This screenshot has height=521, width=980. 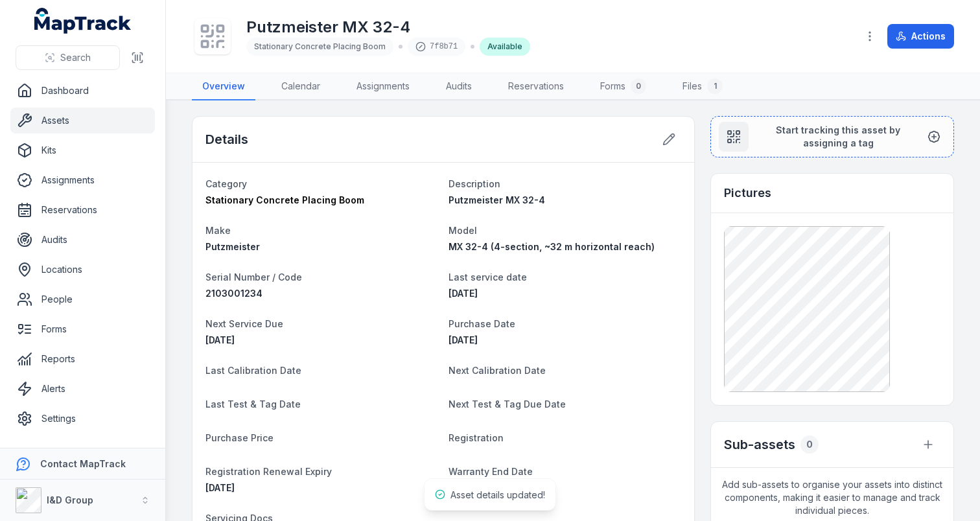 What do you see at coordinates (301, 86) in the screenshot?
I see `a: Calendar` at bounding box center [301, 86].